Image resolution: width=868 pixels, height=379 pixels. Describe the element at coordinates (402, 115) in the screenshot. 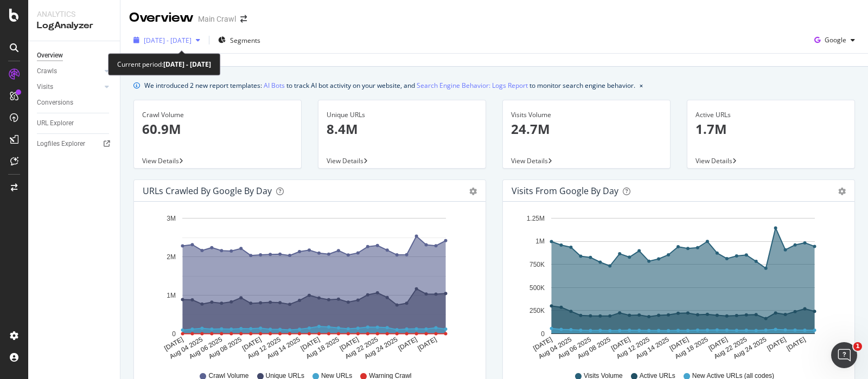

I see `div: Unique URLs` at that location.